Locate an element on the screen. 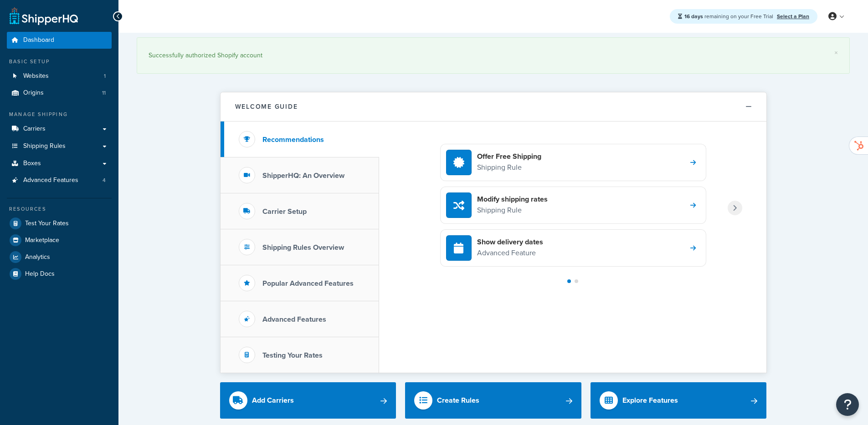 The image size is (868, 425). a: Origins11 is located at coordinates (59, 93).